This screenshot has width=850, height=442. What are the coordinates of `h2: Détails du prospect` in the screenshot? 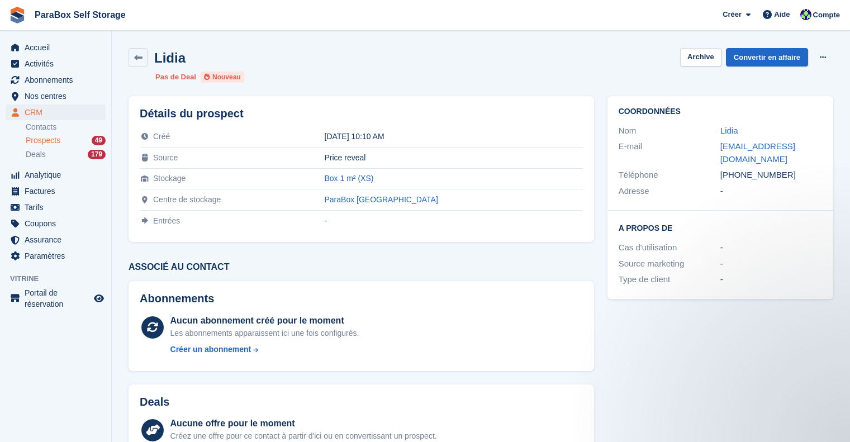 It's located at (361, 113).